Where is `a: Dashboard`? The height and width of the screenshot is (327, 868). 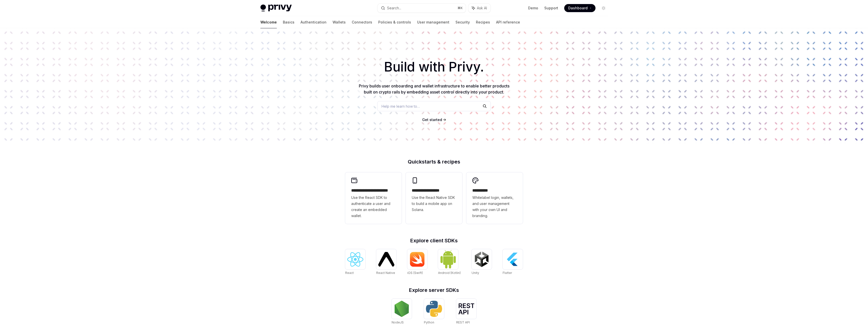 a: Dashboard is located at coordinates (580, 8).